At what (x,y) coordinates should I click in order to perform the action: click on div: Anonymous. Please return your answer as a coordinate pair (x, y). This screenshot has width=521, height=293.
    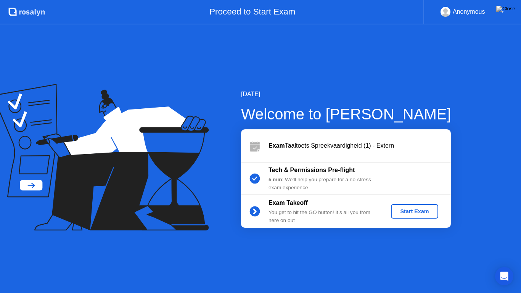
    Looking at the image, I should click on (469, 12).